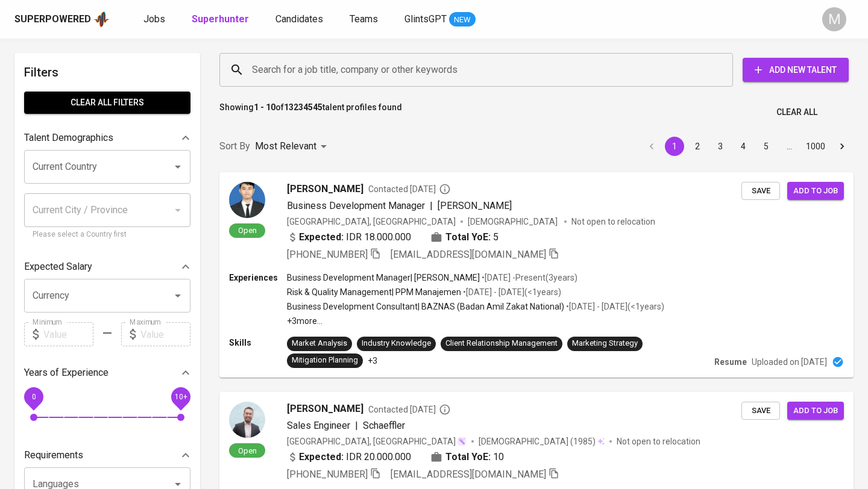  I want to click on a: Superhunter, so click(221, 19).